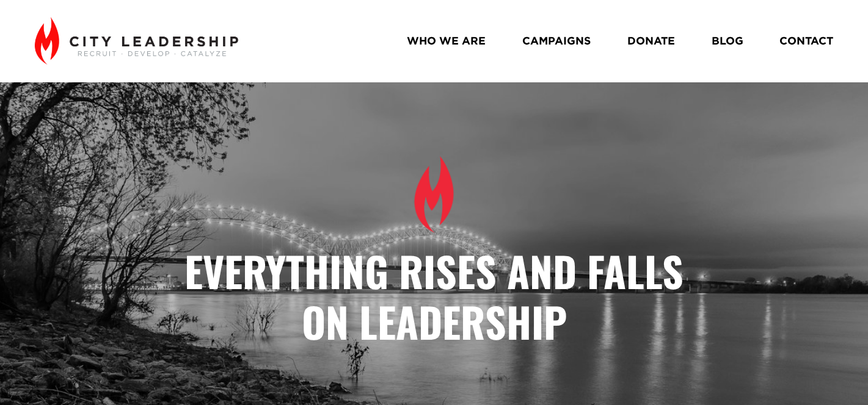  I want to click on a: CAMPAIGNS, so click(556, 41).